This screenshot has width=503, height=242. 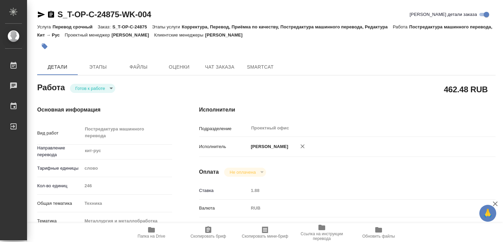 What do you see at coordinates (51, 87) in the screenshot?
I see `h2: Работа` at bounding box center [51, 87].